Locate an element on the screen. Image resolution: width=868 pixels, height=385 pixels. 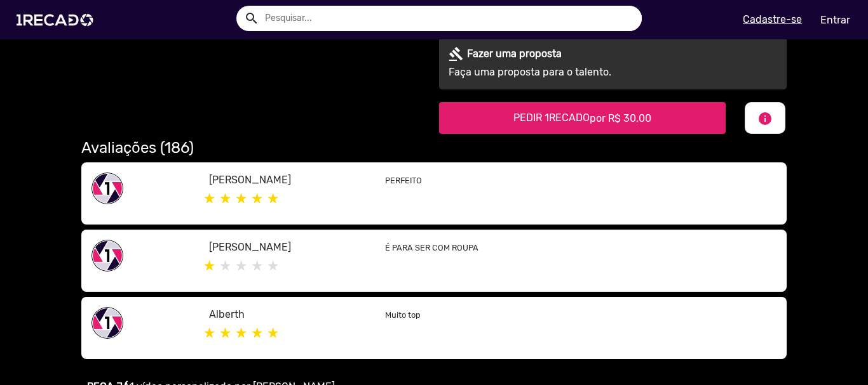
button: Example home icon is located at coordinates (250, 17).